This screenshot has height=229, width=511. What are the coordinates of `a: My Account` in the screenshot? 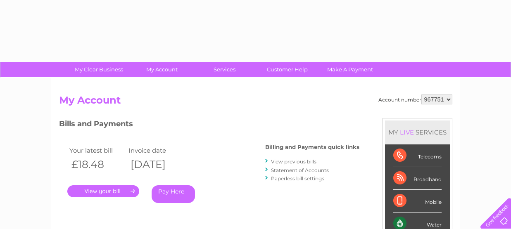 It's located at (162, 69).